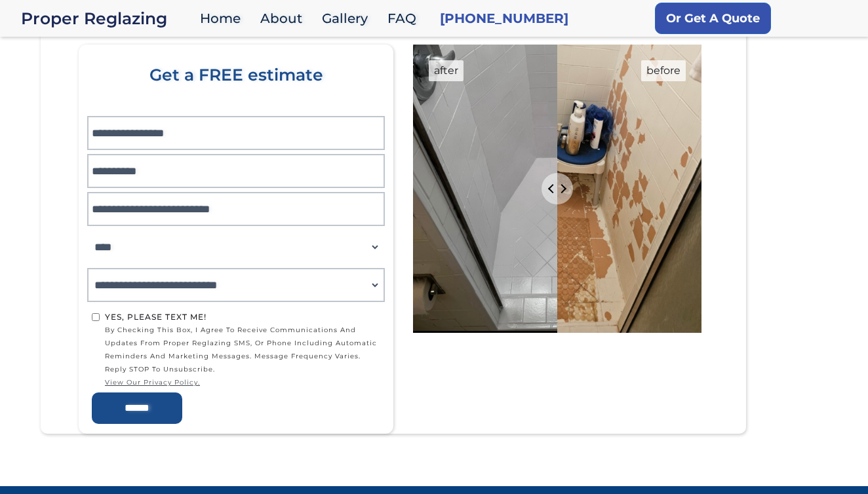 This screenshot has width=868, height=494. Describe the element at coordinates (236, 93) in the screenshot. I see `div: Get a FREE estimate` at that location.